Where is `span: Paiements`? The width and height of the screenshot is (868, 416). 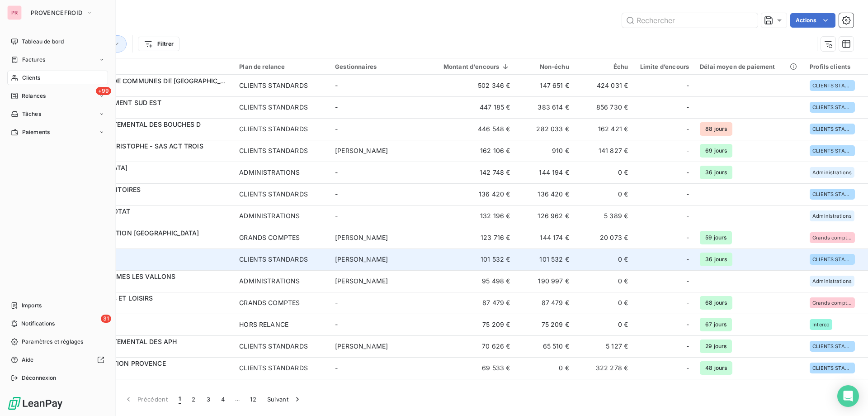
span: Paiements is located at coordinates (35, 132).